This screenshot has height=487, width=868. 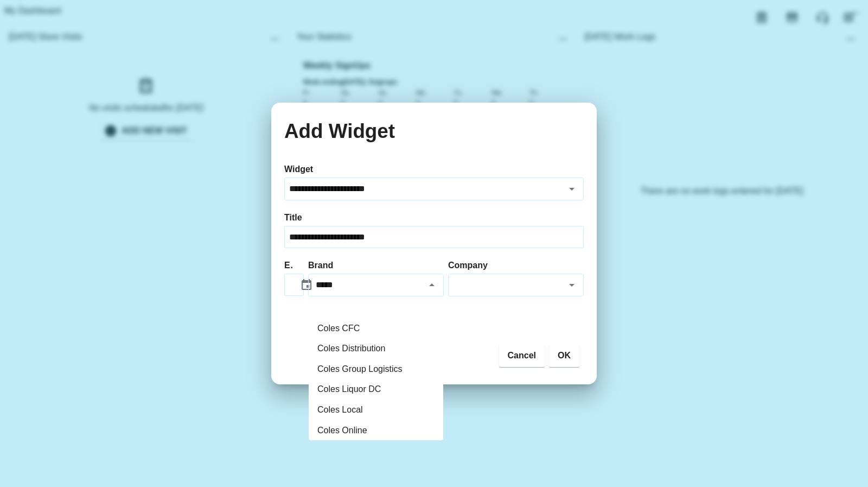 What do you see at coordinates (434, 136) in the screenshot?
I see `h2: Add Widget` at bounding box center [434, 136].